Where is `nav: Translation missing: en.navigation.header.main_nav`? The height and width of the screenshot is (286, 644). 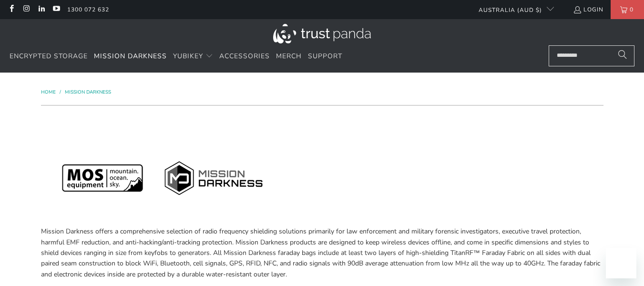
nav: Translation missing: en.navigation.header.main_nav is located at coordinates (176, 56).